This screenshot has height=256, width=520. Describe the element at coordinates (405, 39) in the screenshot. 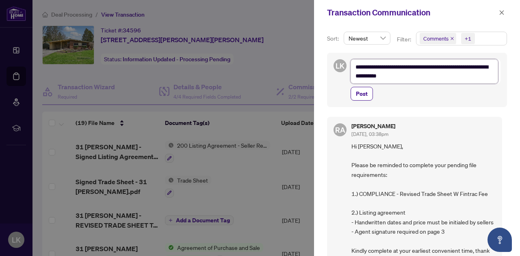

I see `p: Filter:` at that location.